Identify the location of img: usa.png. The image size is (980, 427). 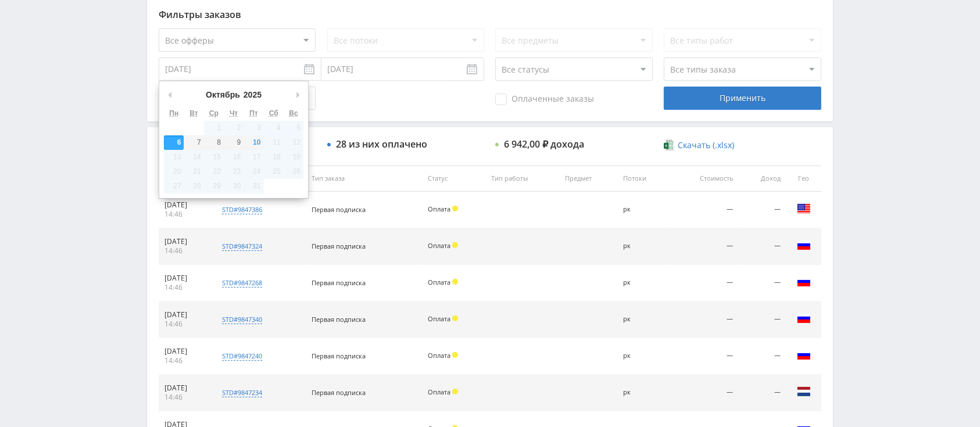
(804, 208).